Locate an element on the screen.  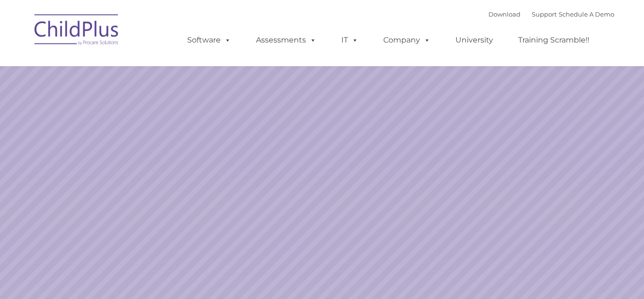
a: Software is located at coordinates (209, 40).